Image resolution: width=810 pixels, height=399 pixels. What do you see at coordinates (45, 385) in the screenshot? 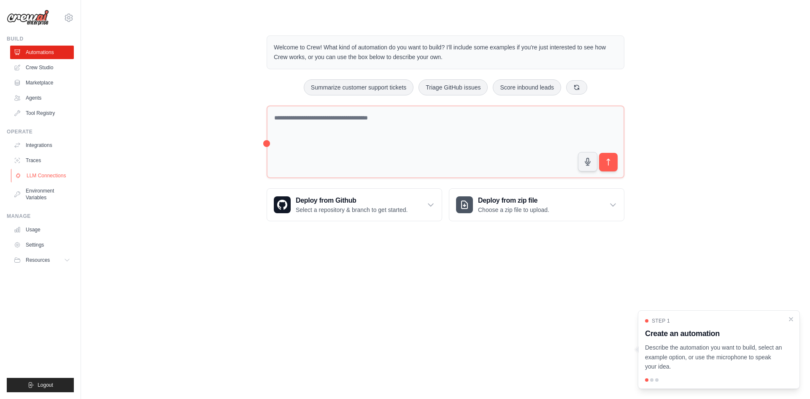
I see `span: Logout` at bounding box center [45, 385].